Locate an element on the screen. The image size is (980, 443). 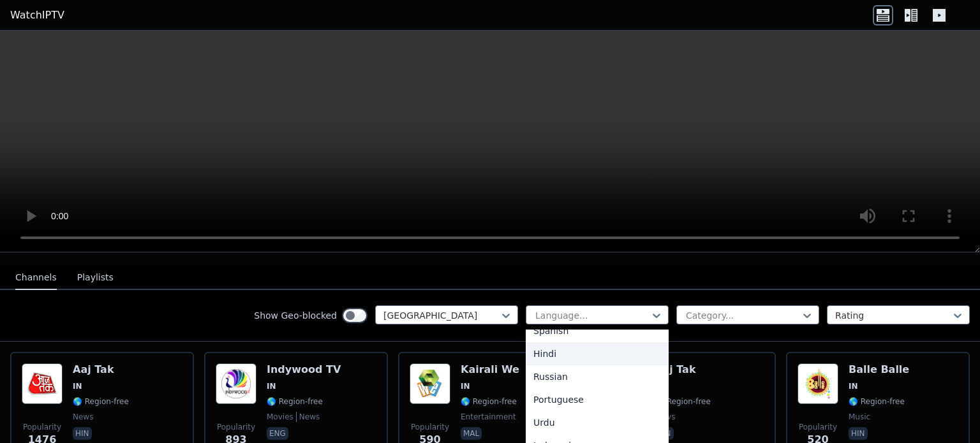
span: movies is located at coordinates (280, 417).